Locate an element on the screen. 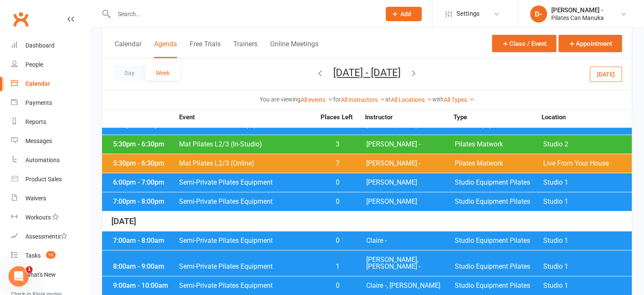 The image size is (644, 295). div: 7:00pm - 8:00pm is located at coordinates (145, 201).